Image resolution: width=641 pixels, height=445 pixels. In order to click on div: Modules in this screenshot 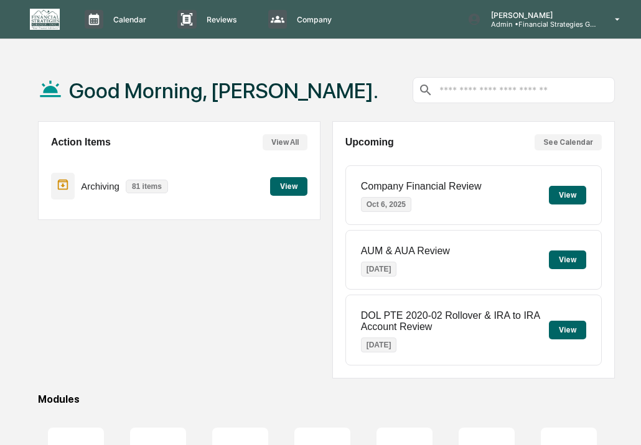, I will do `click(326, 399)`.